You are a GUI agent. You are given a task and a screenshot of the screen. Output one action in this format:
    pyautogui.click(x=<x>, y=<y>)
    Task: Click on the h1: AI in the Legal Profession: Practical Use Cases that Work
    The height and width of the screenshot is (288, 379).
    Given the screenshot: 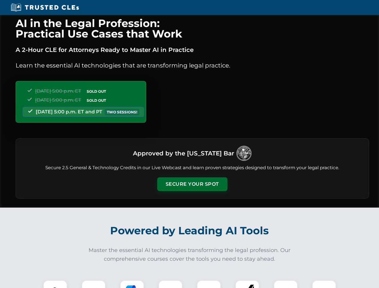 What is the action you would take?
    pyautogui.click(x=192, y=29)
    